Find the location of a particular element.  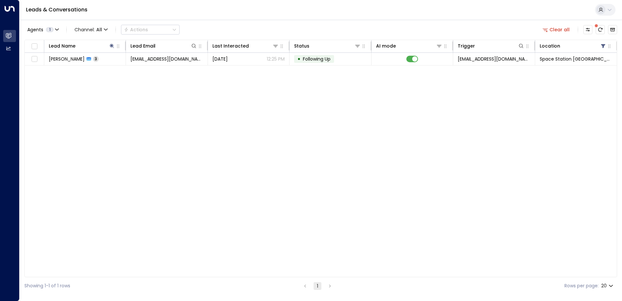

span: 1 is located at coordinates (50, 30).